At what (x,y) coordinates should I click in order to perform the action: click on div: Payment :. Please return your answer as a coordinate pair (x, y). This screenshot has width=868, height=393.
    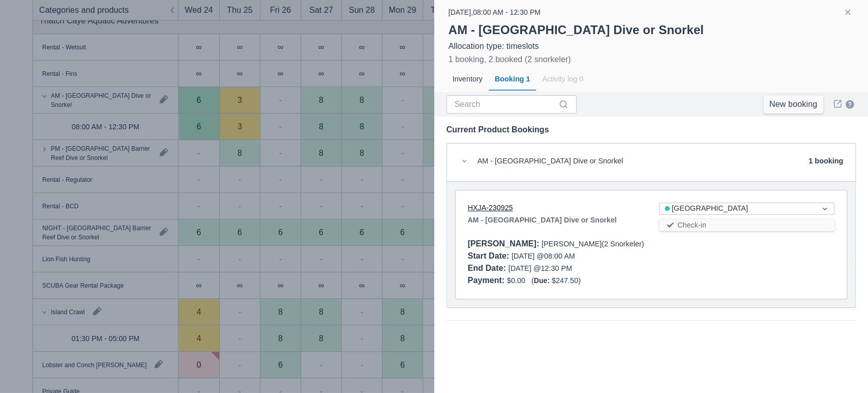
    Looking at the image, I should click on (487, 280).